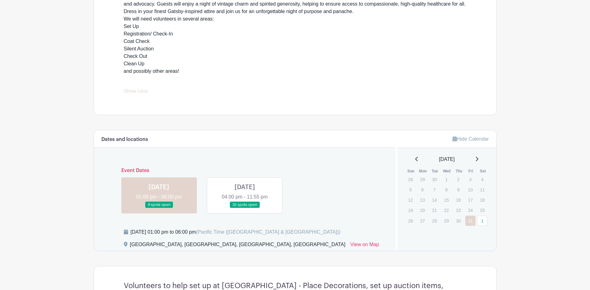  What do you see at coordinates (447, 171) in the screenshot?
I see `th: Wed` at bounding box center [447, 171].